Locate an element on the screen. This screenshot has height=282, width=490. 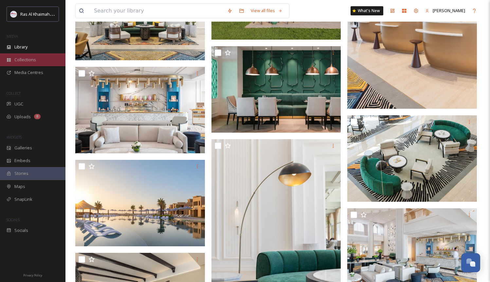
span: Privacy Policy is located at coordinates (33, 275).